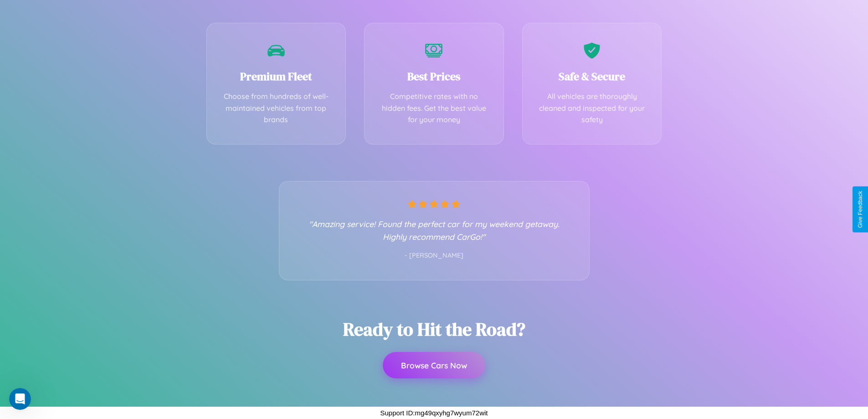 This screenshot has height=419, width=868. I want to click on h2: Ready to Hit the Road?, so click(434, 329).